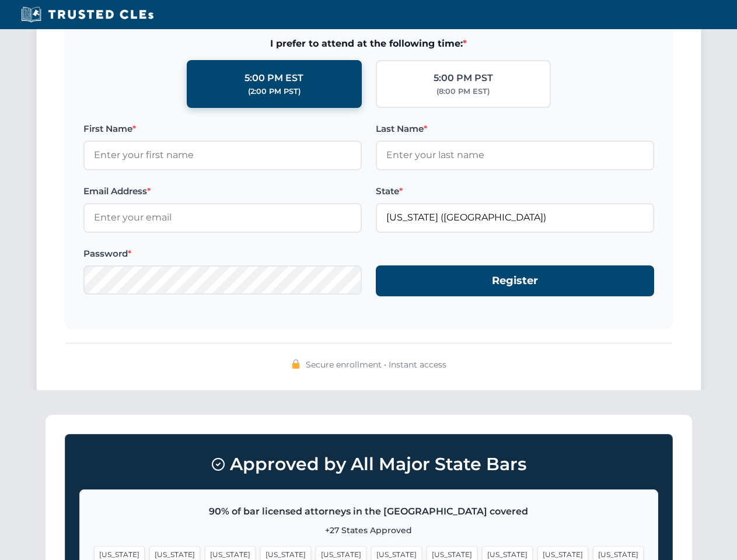 The height and width of the screenshot is (560, 737). Describe the element at coordinates (376, 364) in the screenshot. I see `span: Secure enrollment • Instant access` at that location.